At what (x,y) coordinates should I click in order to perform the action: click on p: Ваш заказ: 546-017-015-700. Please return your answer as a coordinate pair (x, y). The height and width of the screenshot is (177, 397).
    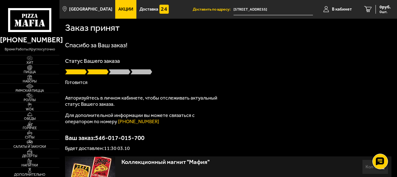
    Looking at the image, I should click on (228, 138).